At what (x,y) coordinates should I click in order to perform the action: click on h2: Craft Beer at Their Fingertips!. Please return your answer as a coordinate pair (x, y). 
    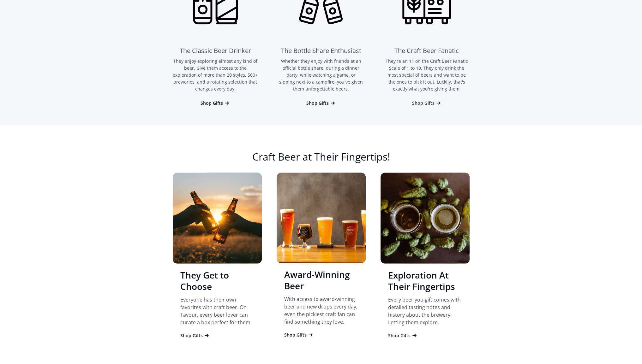
    Looking at the image, I should click on (321, 160).